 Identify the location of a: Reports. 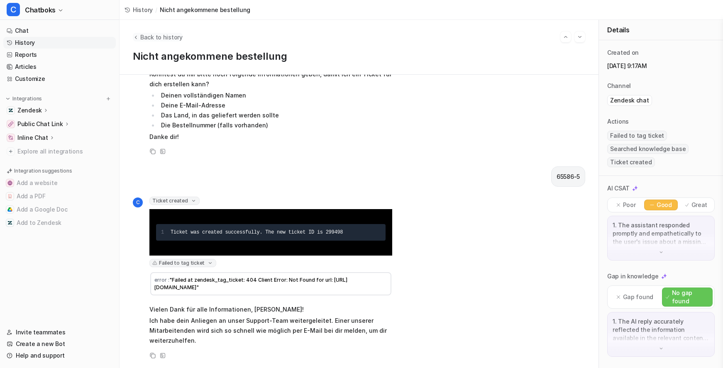
(59, 55).